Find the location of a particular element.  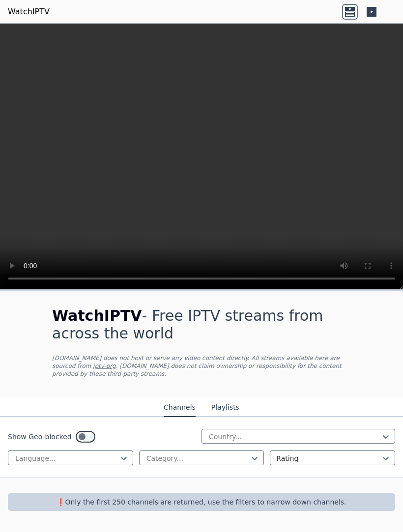

label: Show Geo-blocked is located at coordinates (40, 437).